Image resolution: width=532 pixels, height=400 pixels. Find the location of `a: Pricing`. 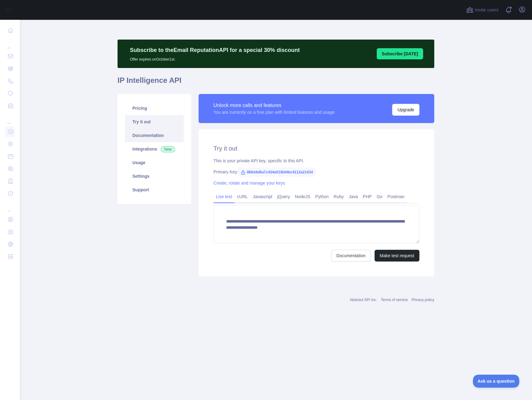

a: Pricing is located at coordinates (155, 108).